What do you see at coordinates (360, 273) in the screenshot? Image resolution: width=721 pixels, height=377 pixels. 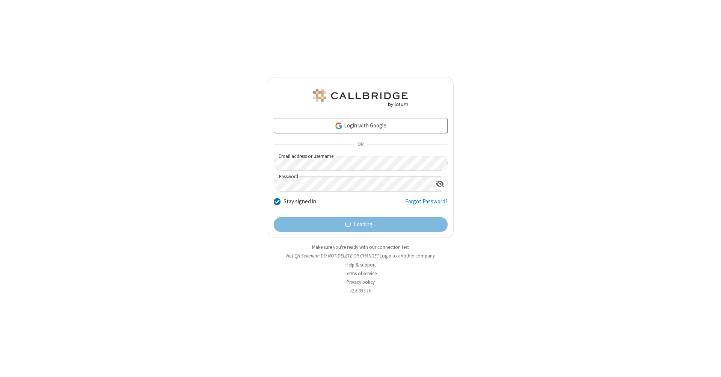 I see `a: Terms of service` at bounding box center [360, 273].